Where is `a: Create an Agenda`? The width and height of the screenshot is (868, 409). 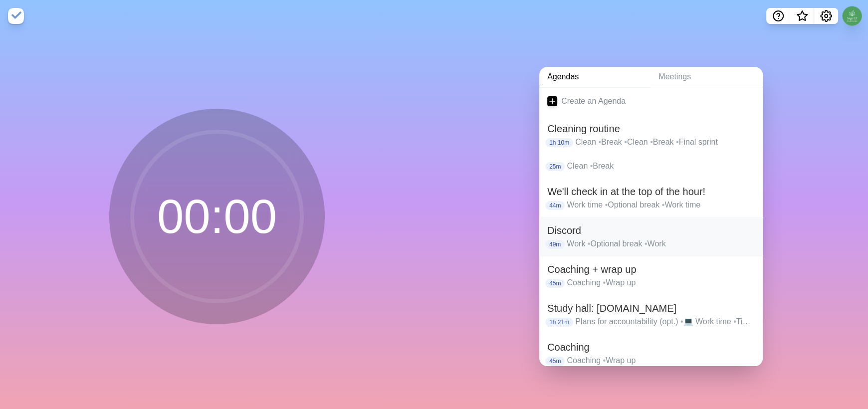
a: Create an Agenda is located at coordinates (651, 102).